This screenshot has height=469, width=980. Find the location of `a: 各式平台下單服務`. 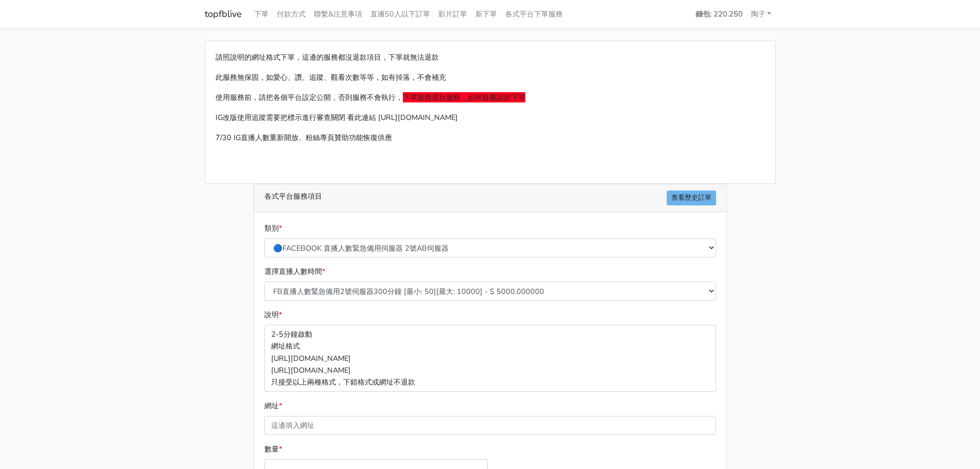

a: 各式平台下單服務 is located at coordinates (534, 14).